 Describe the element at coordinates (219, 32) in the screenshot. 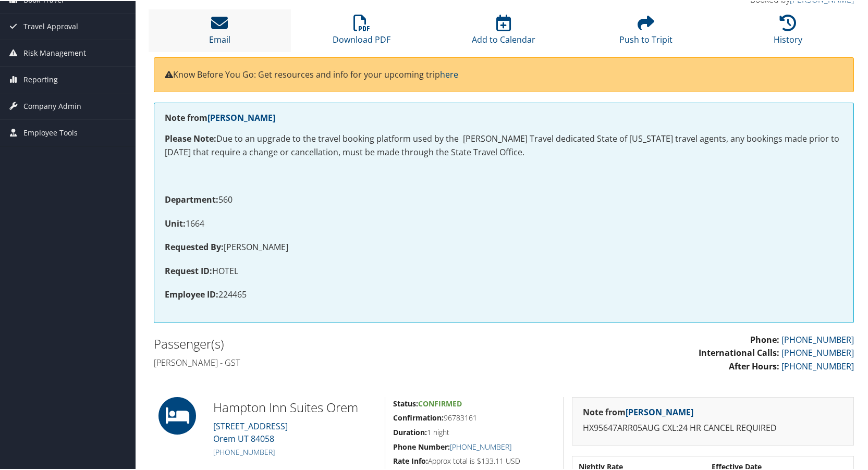

I see `a: Email` at that location.